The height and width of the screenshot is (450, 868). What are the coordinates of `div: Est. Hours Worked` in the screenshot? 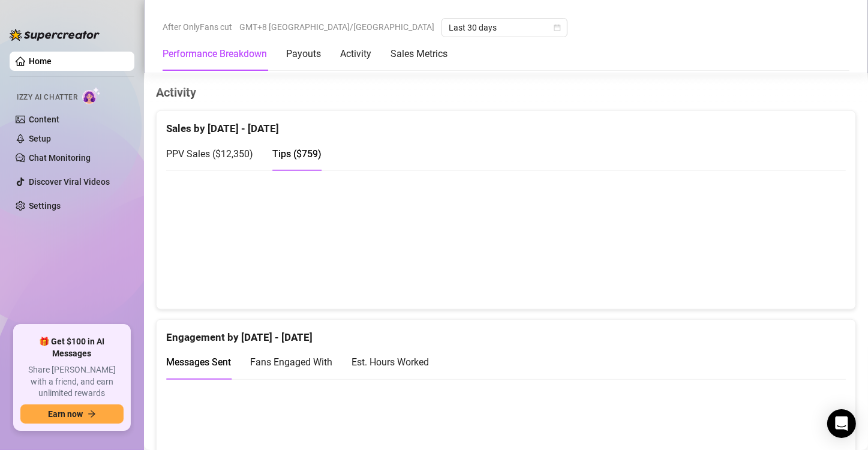 It's located at (390, 361).